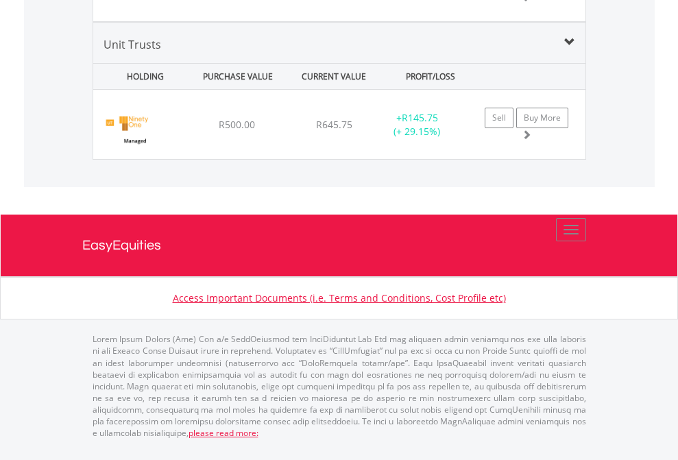 Image resolution: width=678 pixels, height=460 pixels. I want to click on div: HOLDING, so click(141, 76).